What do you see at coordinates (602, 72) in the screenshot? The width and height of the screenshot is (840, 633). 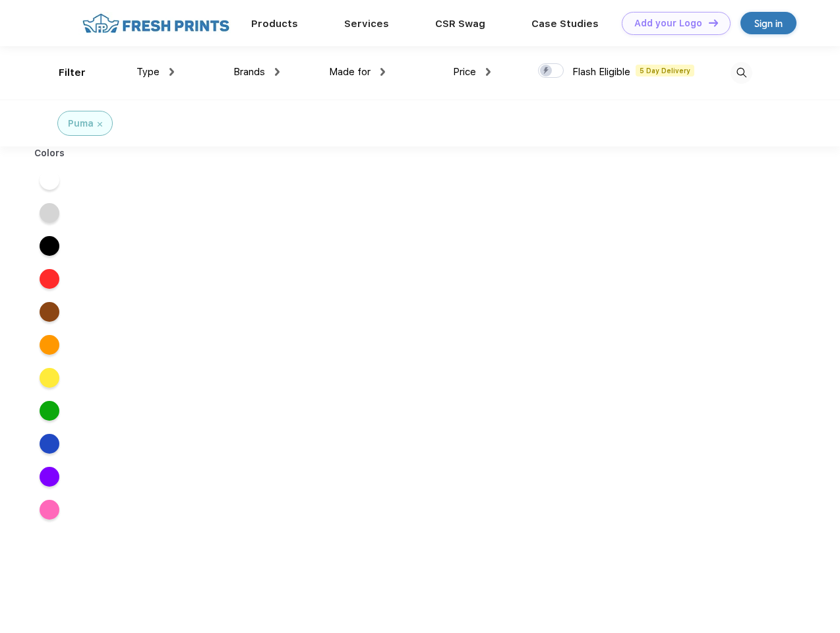 I see `span: Flash Eligible` at bounding box center [602, 72].